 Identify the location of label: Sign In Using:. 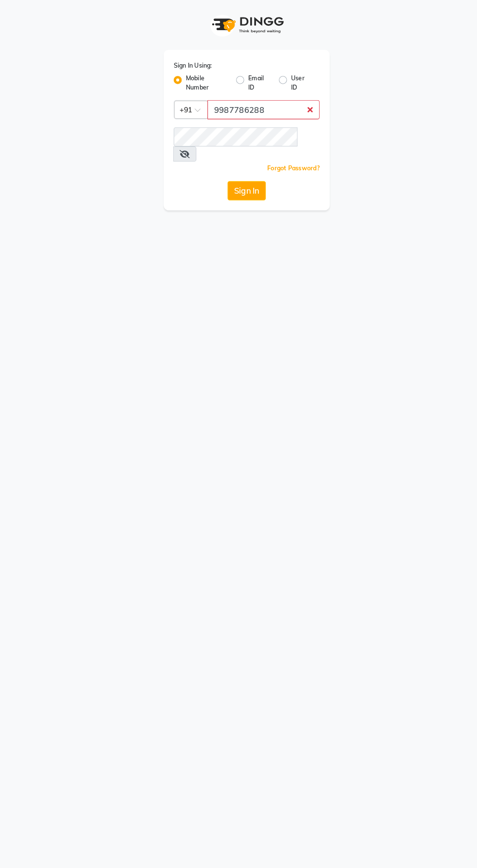
(186, 63).